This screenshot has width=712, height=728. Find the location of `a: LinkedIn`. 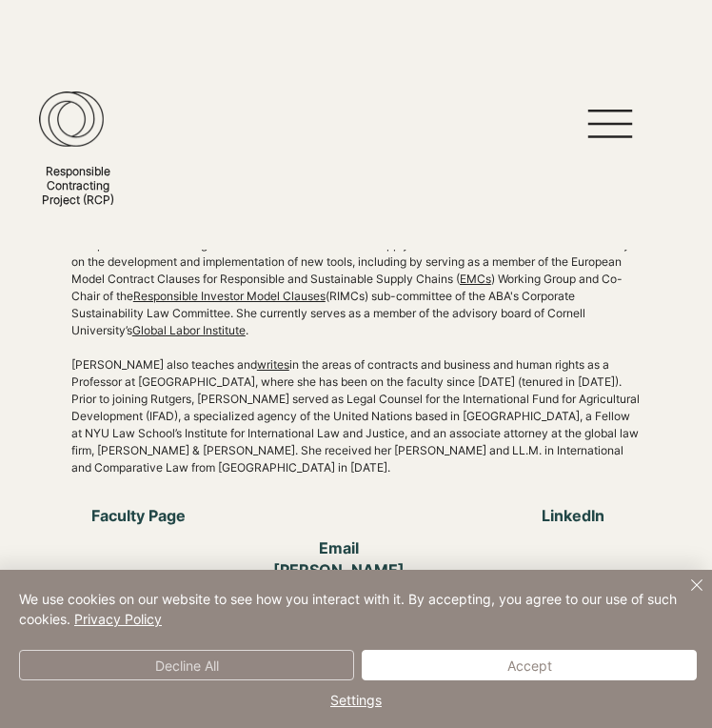

a: LinkedIn is located at coordinates (573, 515).